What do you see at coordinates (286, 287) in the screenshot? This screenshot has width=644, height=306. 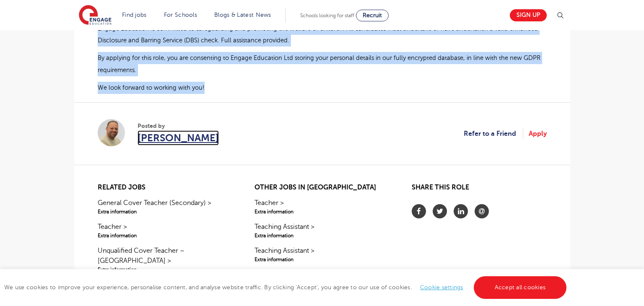 I see `span: We use cookies to improve your experience, personalise content, and analyse website traffic. By c...` at bounding box center [286, 287].